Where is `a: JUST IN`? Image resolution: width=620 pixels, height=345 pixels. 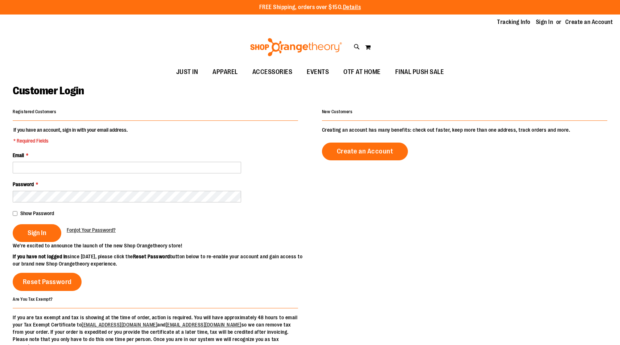 a: JUST IN is located at coordinates (187, 72).